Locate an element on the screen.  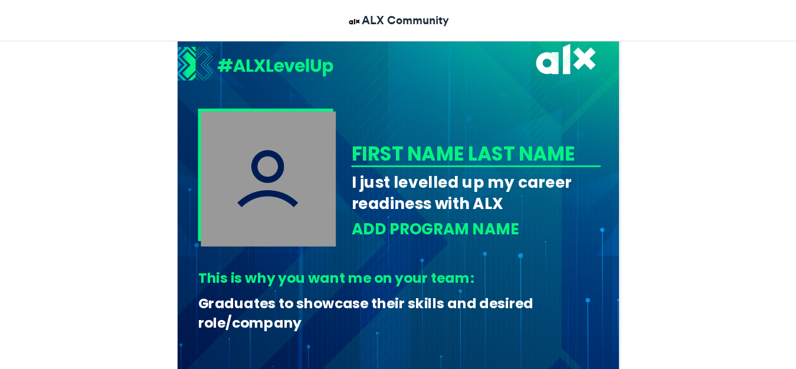
a: ALX Community is located at coordinates (398, 20).